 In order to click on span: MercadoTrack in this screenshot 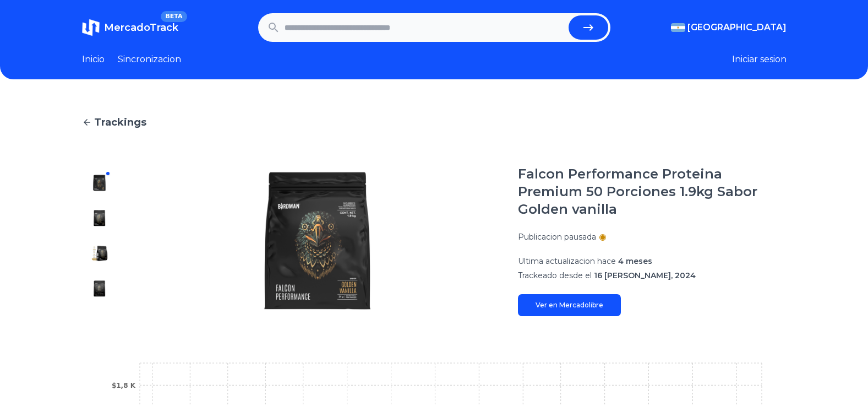, I will do `click(141, 28)`.